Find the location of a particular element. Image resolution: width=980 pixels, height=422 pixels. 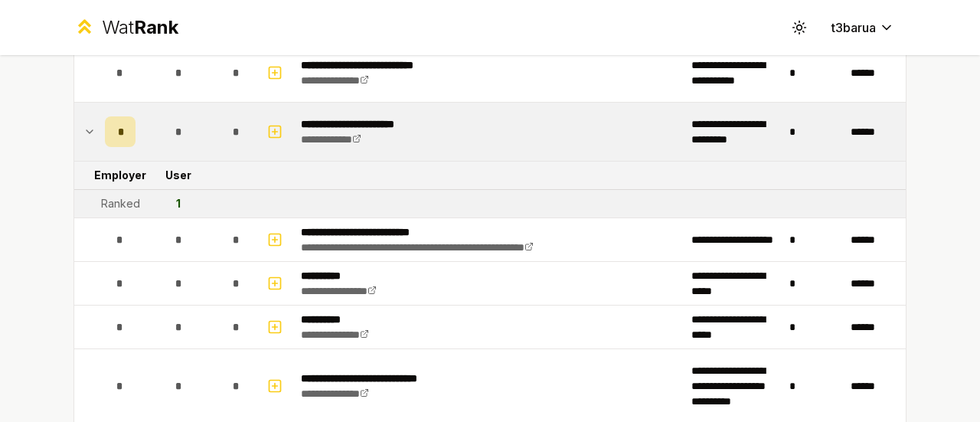

button: t3barua is located at coordinates (863, 27).